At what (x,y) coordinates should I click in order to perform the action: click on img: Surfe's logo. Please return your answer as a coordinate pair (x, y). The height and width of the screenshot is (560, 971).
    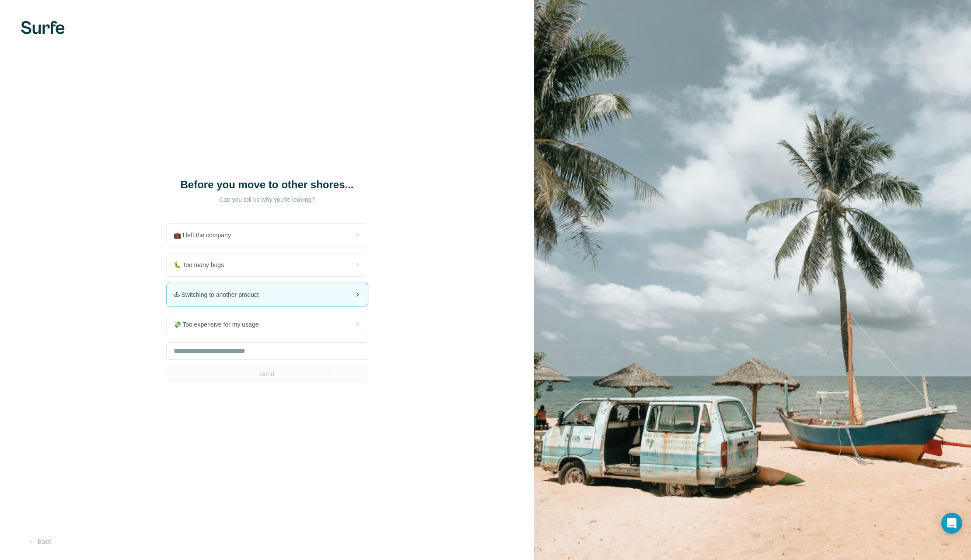
    Looking at the image, I should click on (43, 28).